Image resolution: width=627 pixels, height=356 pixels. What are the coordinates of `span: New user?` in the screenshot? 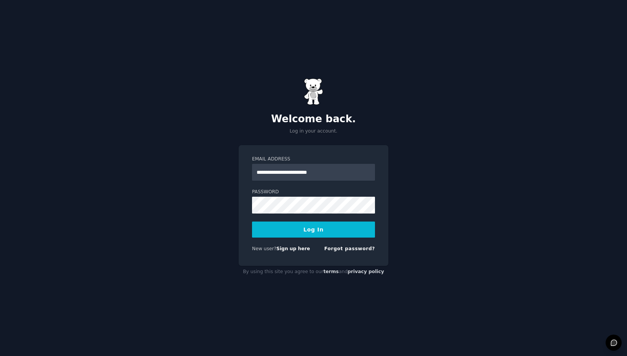 It's located at (264, 248).